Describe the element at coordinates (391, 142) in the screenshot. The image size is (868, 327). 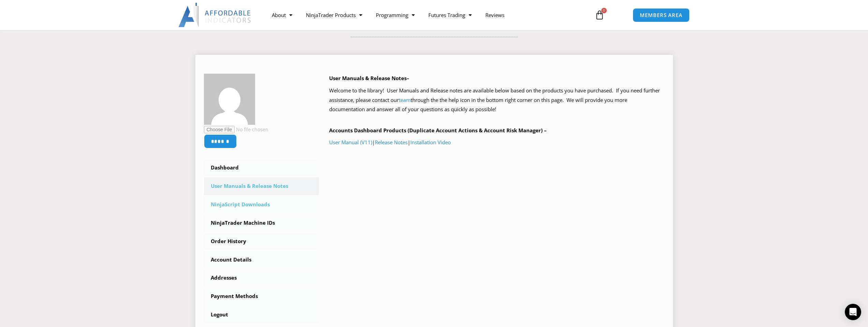
I see `a: Release Notes` at that location.